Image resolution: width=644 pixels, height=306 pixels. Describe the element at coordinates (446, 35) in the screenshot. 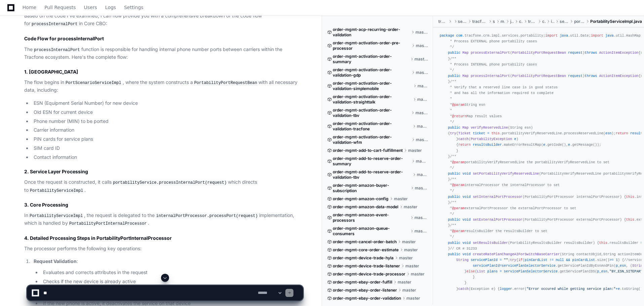

I see `span: package` at that location.